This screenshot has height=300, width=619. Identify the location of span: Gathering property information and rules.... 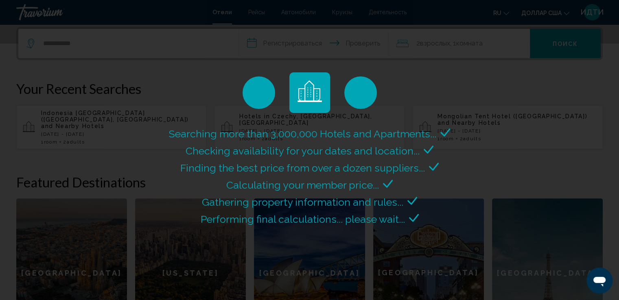
(303, 202).